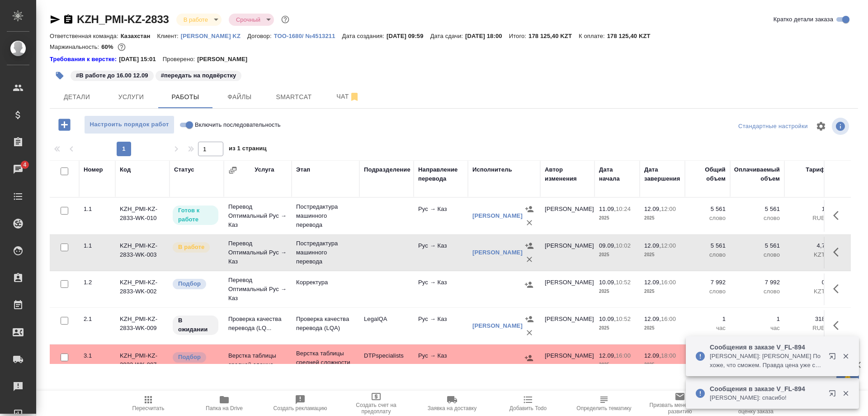  I want to click on p: 18:00, so click(669, 355).